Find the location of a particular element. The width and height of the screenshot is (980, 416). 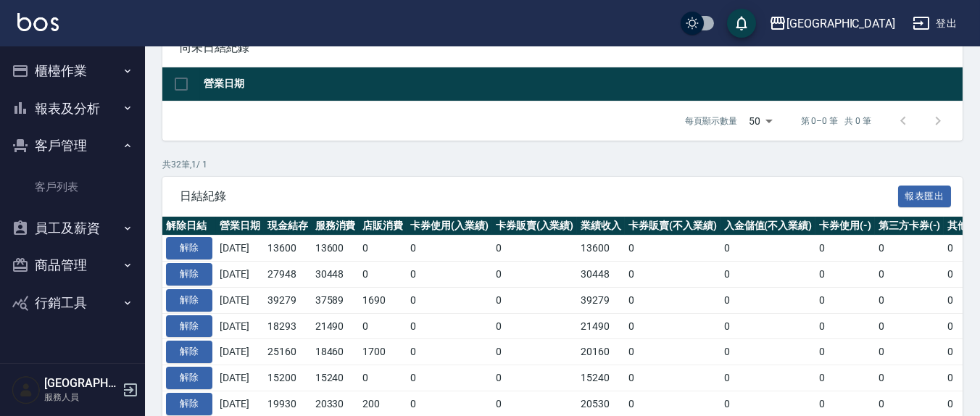

td: 37589 is located at coordinates (336, 300).